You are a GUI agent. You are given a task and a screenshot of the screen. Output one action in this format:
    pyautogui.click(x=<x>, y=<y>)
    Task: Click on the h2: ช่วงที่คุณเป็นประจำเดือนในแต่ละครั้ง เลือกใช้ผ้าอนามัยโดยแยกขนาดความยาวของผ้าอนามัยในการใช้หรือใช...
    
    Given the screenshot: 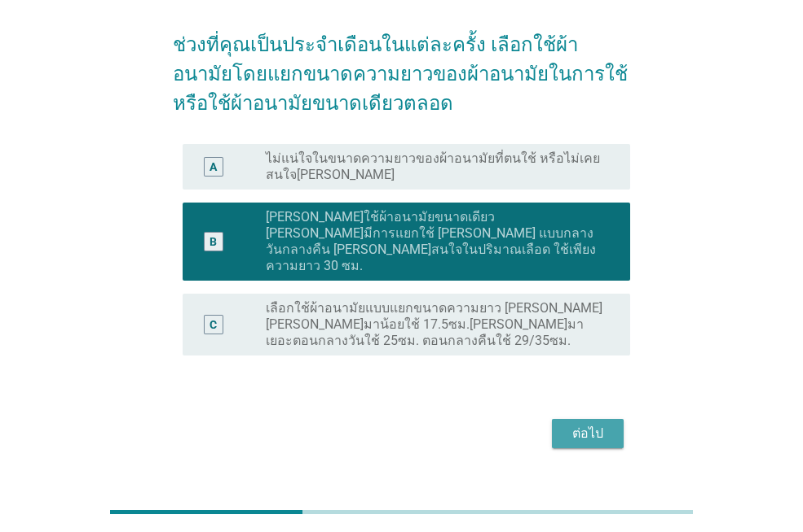 What is the action you would take?
    pyautogui.click(x=401, y=66)
    